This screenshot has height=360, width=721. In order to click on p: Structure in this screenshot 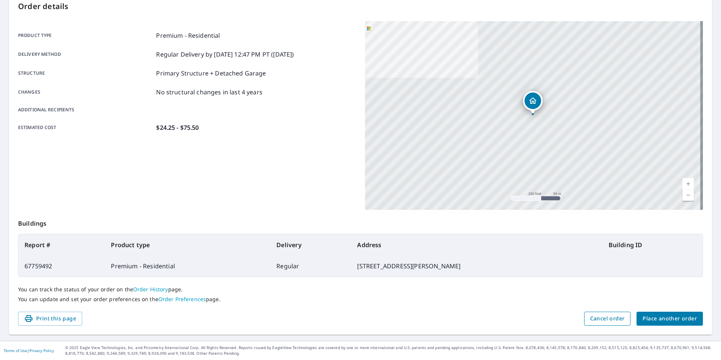, I will do `click(86, 73)`.